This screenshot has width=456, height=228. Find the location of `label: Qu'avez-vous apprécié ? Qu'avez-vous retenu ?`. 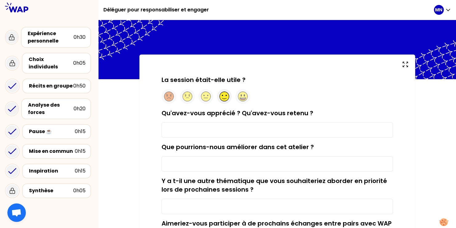

label: Qu'avez-vous apprécié ? Qu'avez-vous retenu ? is located at coordinates (237, 113).